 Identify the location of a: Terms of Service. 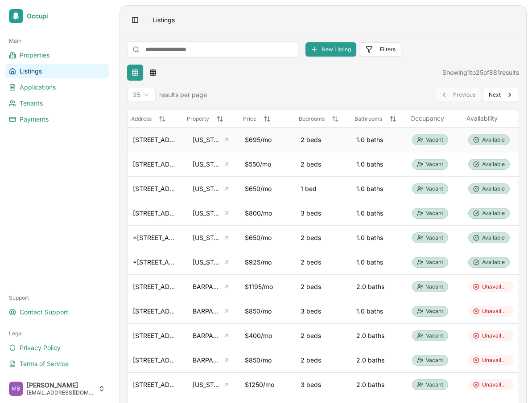
(57, 364).